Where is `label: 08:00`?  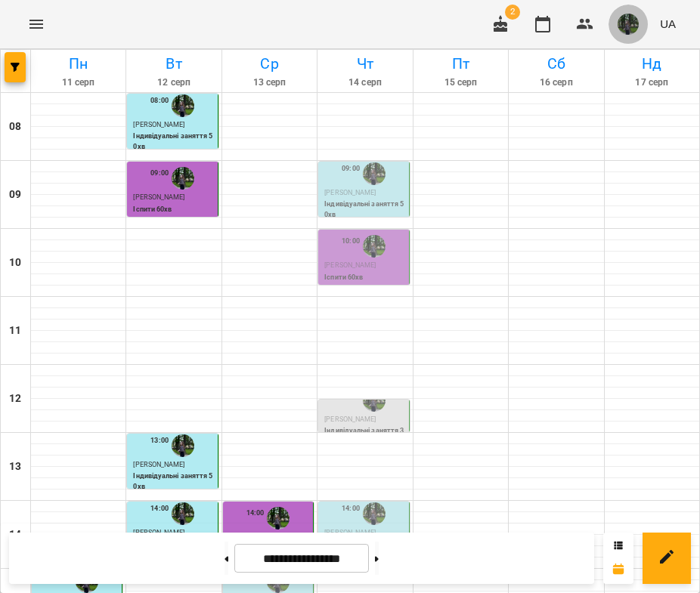 label: 08:00 is located at coordinates (160, 101).